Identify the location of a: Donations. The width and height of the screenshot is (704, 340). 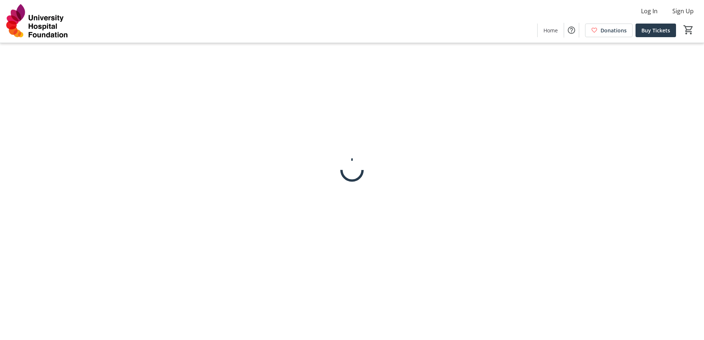
(609, 30).